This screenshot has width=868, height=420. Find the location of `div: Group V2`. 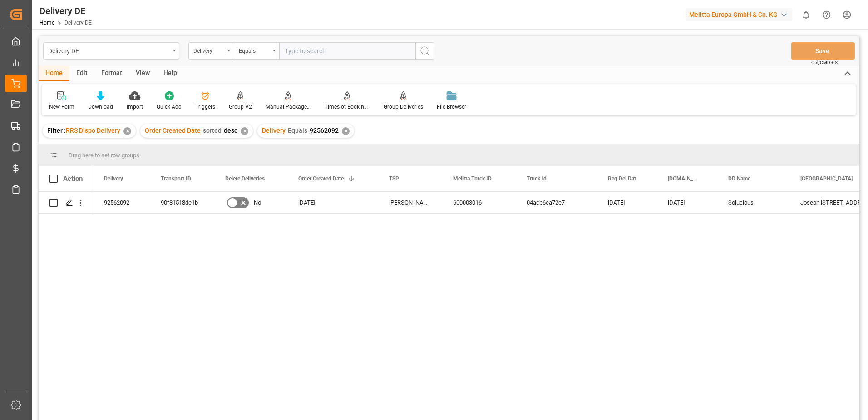

div: Group V2 is located at coordinates (240, 107).